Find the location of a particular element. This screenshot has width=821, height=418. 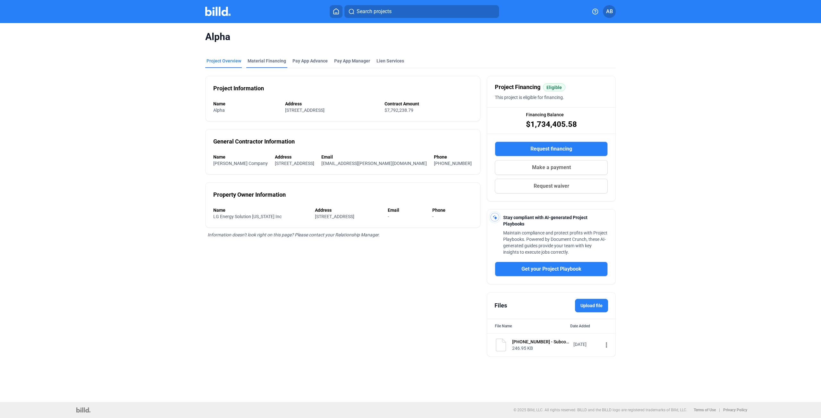

img: Billd Company Logo is located at coordinates (218, 11).